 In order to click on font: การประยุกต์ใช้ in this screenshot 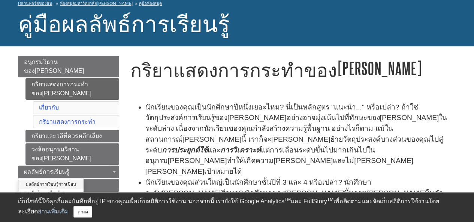, I will do `click(185, 150)`.